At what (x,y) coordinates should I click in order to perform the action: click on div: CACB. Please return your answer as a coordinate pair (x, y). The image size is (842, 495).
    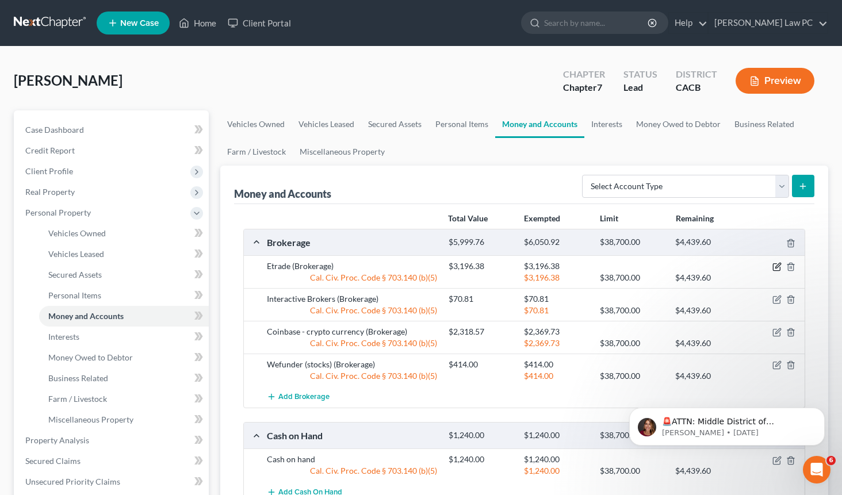
    Looking at the image, I should click on (697, 87).